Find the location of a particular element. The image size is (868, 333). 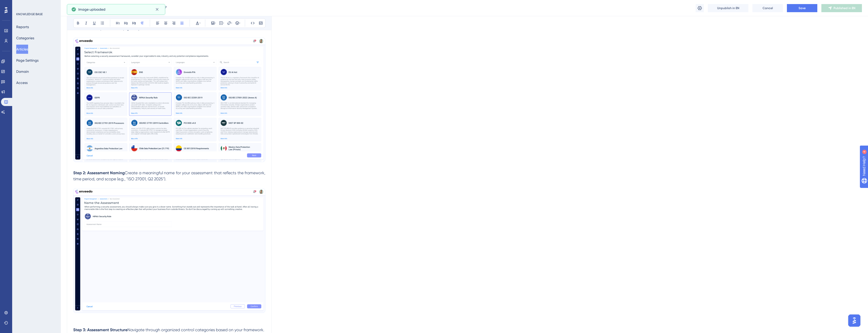

button: Unpublish in EN is located at coordinates (728, 8).